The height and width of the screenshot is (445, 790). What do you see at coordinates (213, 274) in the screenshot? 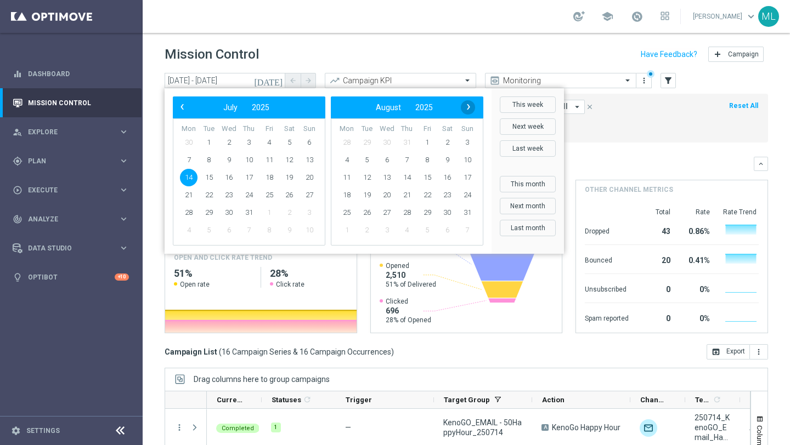
I see `h2: 51%` at bounding box center [213, 274].